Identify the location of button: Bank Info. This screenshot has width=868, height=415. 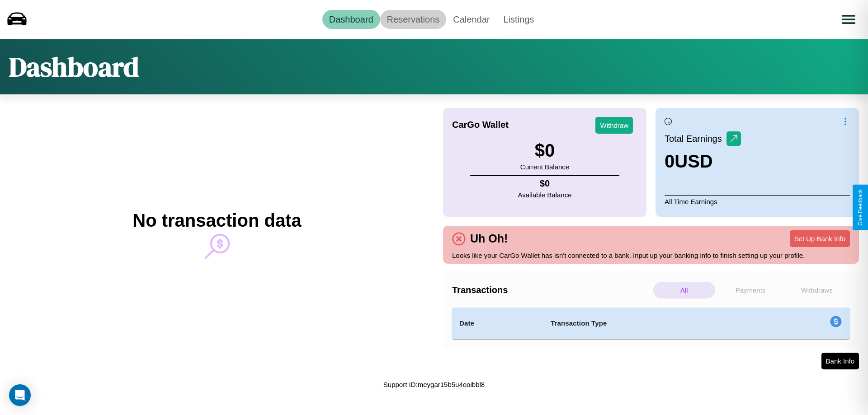
(840, 361).